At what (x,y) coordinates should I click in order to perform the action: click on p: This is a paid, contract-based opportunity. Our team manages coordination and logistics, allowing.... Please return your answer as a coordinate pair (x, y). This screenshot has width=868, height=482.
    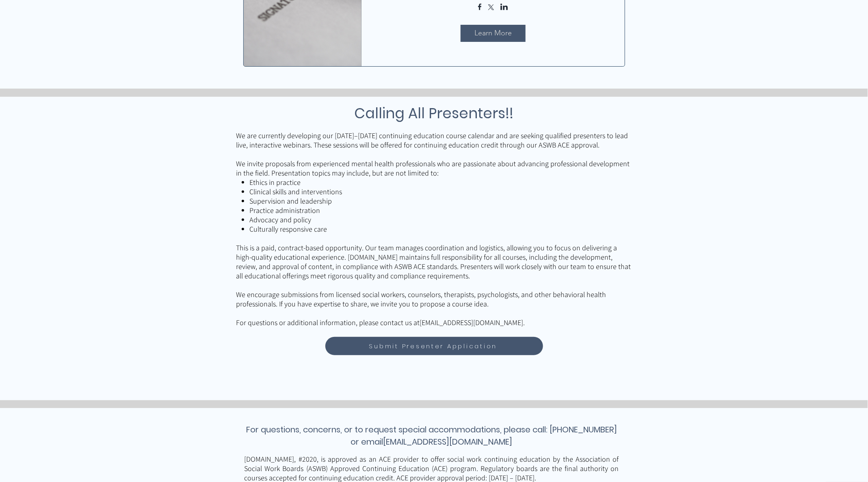
    Looking at the image, I should click on (434, 257).